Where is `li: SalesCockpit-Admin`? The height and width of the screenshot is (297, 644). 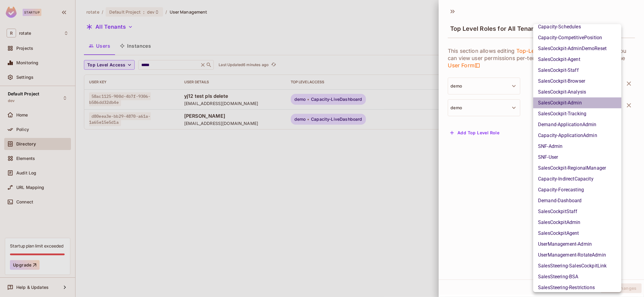 li: SalesCockpit-Admin is located at coordinates (577, 103).